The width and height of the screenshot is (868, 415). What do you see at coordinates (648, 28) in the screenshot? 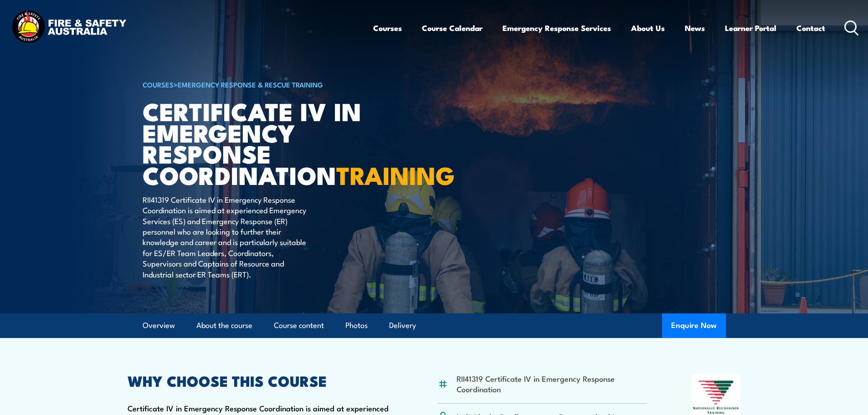
I see `a: About Us` at bounding box center [648, 28].